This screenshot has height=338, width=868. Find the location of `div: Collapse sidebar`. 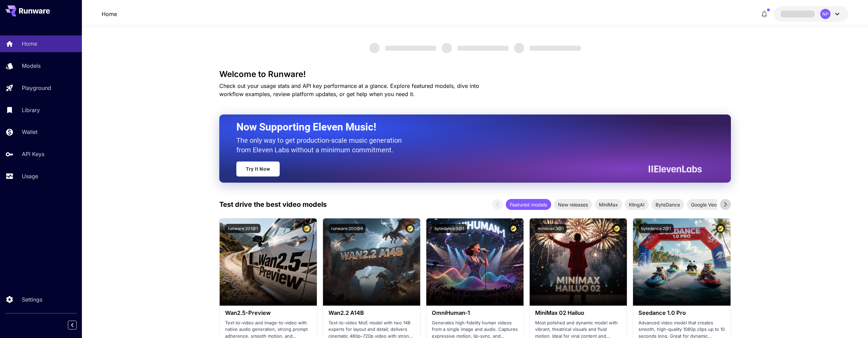

div: Collapse sidebar is located at coordinates (78, 325).